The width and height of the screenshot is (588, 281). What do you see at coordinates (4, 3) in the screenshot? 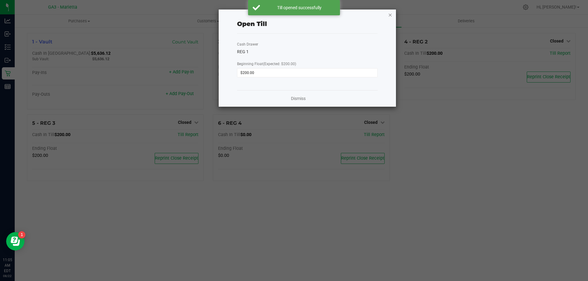
I see `span: 1` at bounding box center [4, 3].